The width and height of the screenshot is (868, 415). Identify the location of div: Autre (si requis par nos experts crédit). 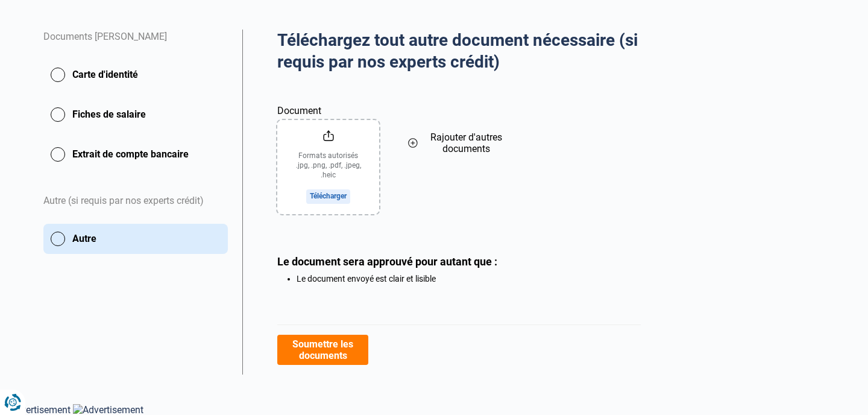
(136, 201).